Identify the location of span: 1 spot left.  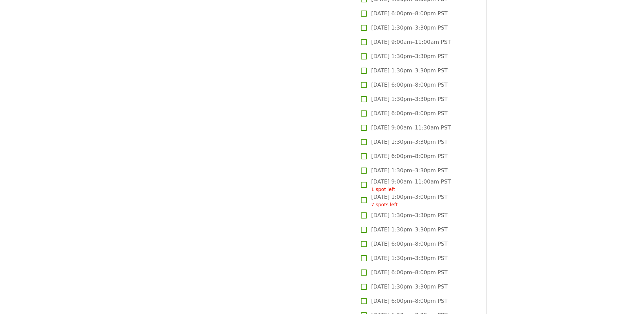
(383, 189).